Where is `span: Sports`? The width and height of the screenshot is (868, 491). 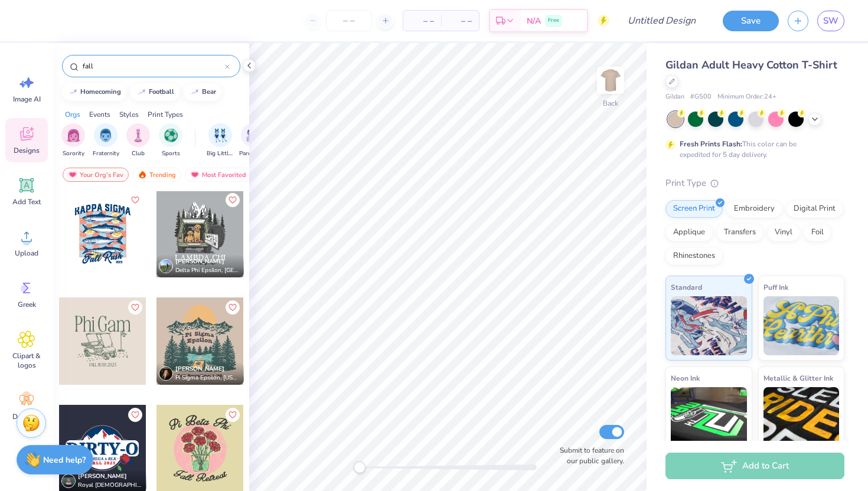
span: Sports is located at coordinates (171, 153).